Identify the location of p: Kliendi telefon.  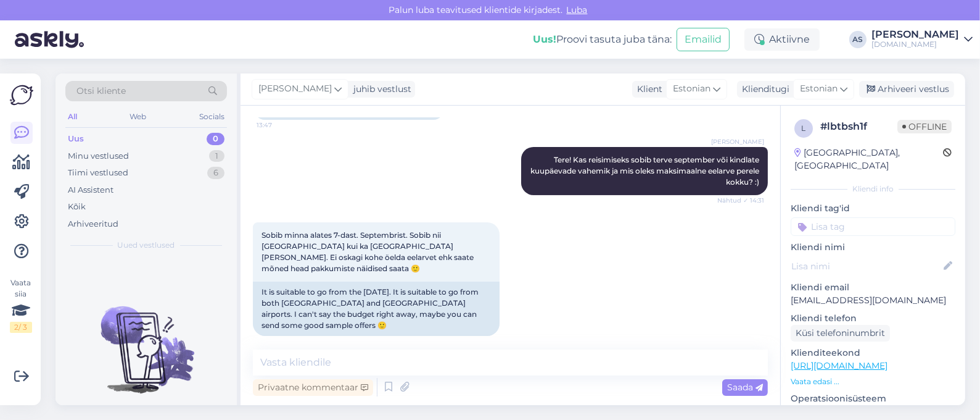
(873, 318).